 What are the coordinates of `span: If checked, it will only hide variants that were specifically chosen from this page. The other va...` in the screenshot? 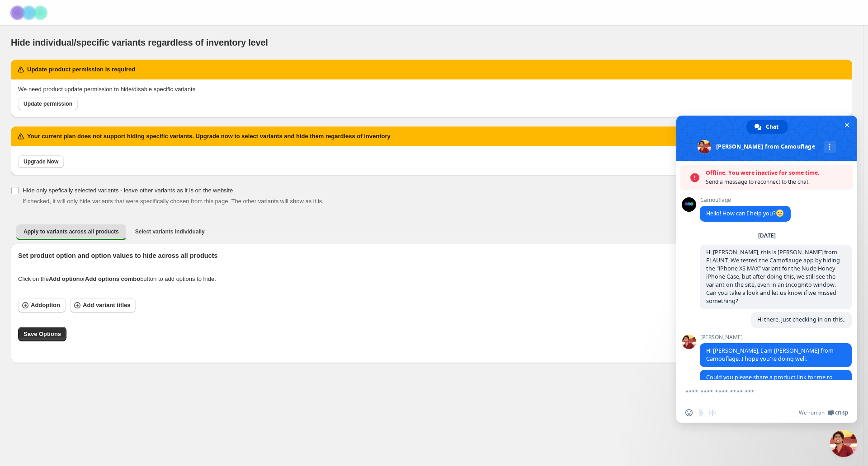 It's located at (173, 201).